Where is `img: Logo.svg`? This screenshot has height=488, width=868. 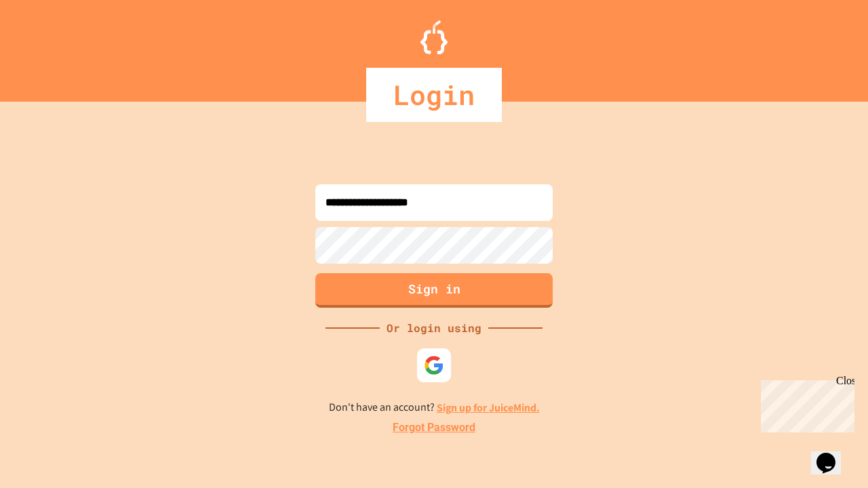
img: Logo.svg is located at coordinates (434, 37).